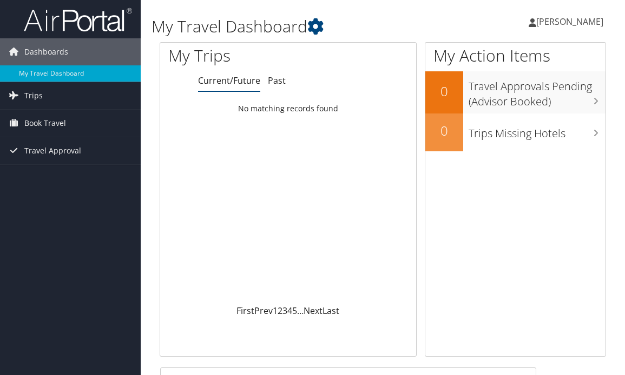  Describe the element at coordinates (276, 81) in the screenshot. I see `a: Past` at that location.